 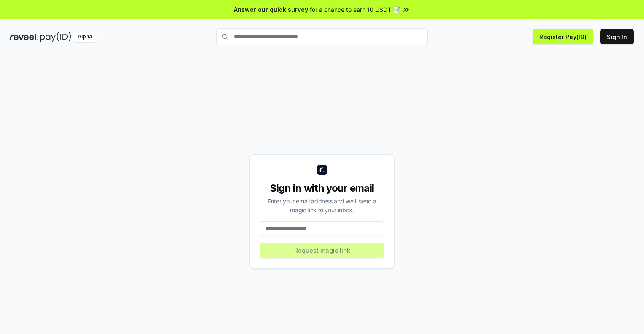 What do you see at coordinates (322, 170) in the screenshot?
I see `img: logo_small` at bounding box center [322, 170].